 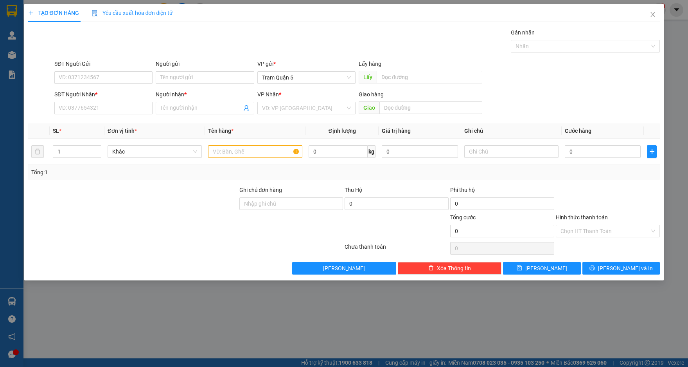 I want to click on span: Trạm Quận 5, so click(x=306, y=77).